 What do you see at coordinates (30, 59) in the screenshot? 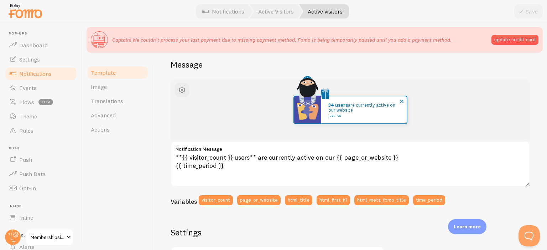
I see `span: Settings` at bounding box center [30, 59].